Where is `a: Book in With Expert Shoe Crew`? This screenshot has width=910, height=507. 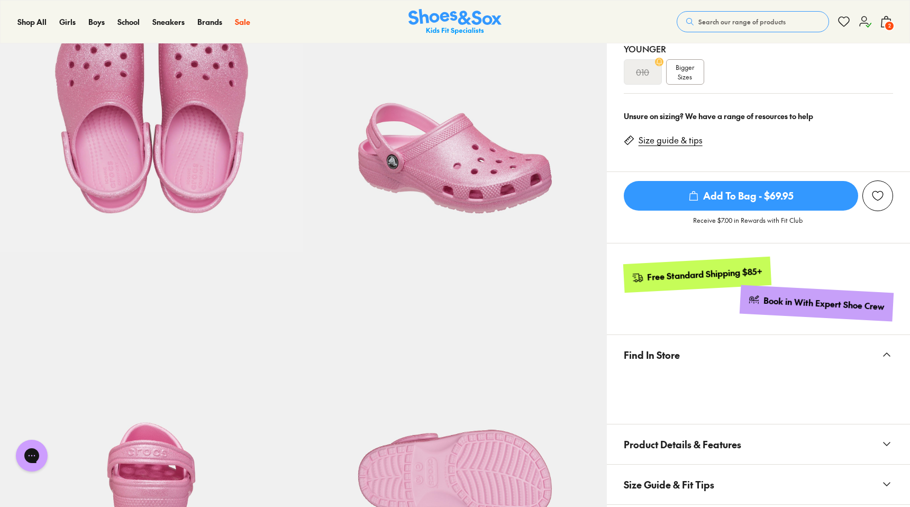 a: Book in With Expert Shoe Crew is located at coordinates (817, 303).